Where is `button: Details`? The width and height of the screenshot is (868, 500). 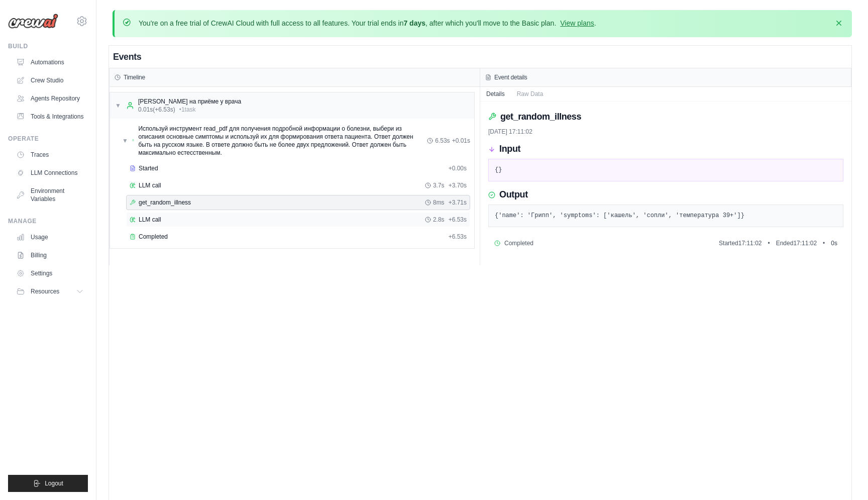
button: Details is located at coordinates (495, 94).